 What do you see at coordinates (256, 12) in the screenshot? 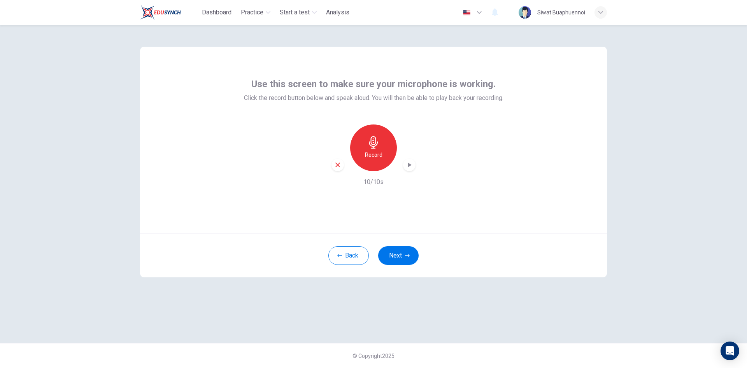
I see `button: Practice` at bounding box center [256, 12].